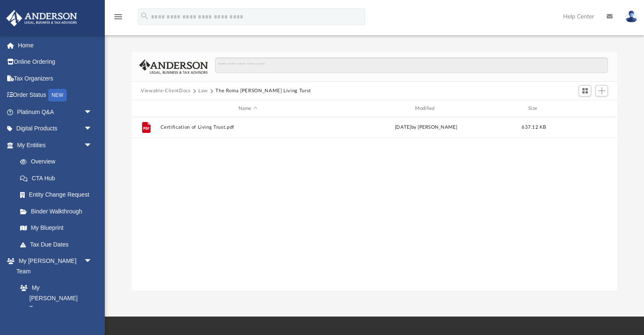  Describe the element at coordinates (55, 112) in the screenshot. I see `a: Platinum Q&Aarrow_drop_down` at that location.